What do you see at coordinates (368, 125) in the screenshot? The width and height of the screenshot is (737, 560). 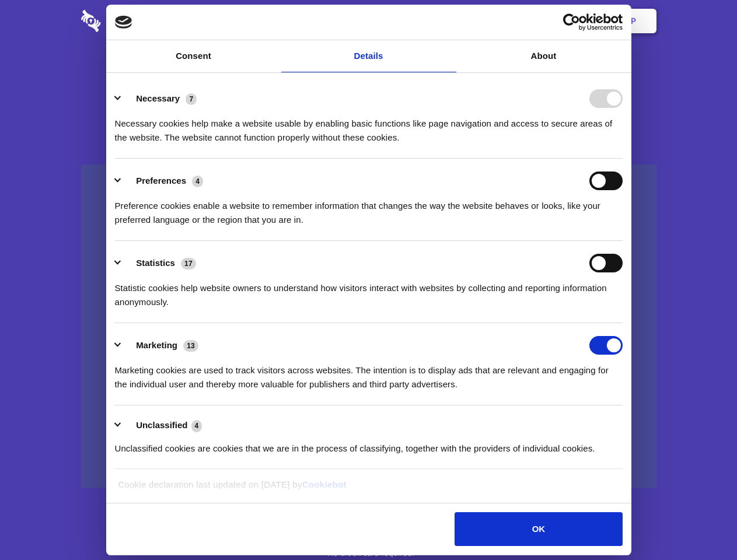 I see `h4: Auto-redaction of sensitive data, encrypted data sharing and self-destructing private chats. Shar...` at bounding box center [368, 125].